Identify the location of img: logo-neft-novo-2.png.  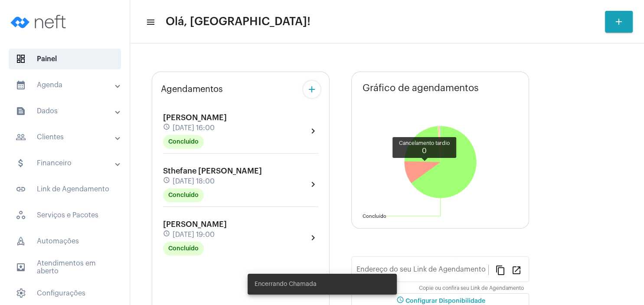
(40, 22).